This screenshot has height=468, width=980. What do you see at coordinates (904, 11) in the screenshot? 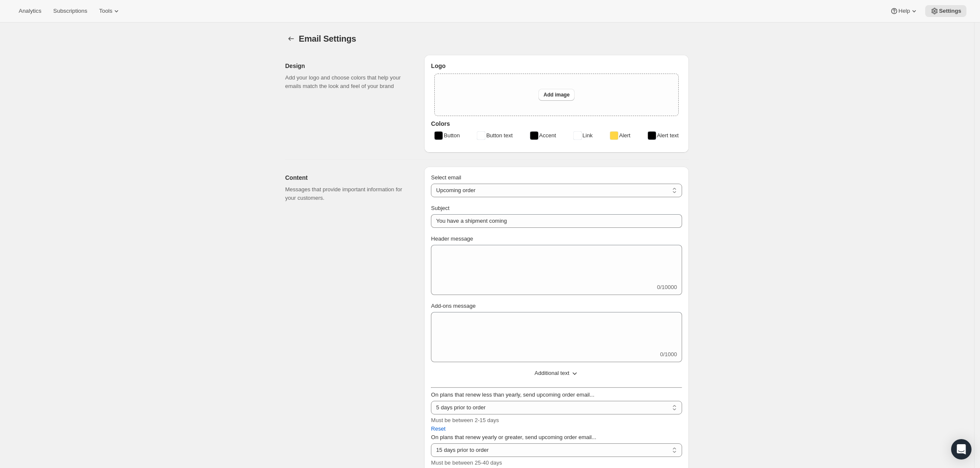
I see `span: Help` at bounding box center [904, 11].